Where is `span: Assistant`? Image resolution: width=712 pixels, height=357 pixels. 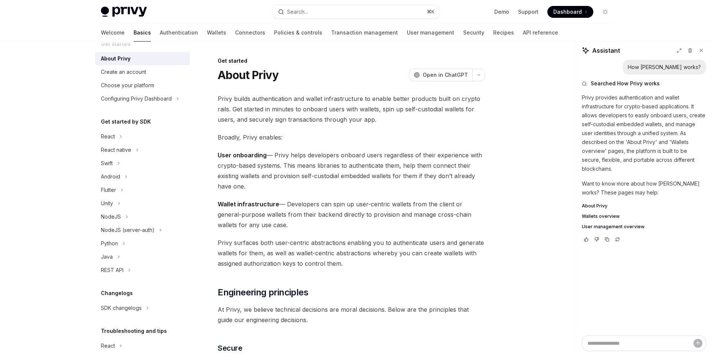
span: Assistant is located at coordinates (606, 50).